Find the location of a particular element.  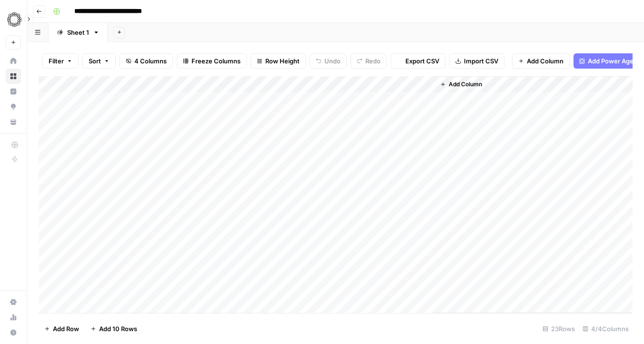

span: 4 Columns is located at coordinates (151, 61).